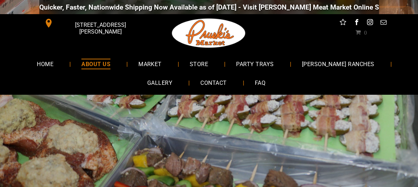 The width and height of the screenshot is (418, 187). I want to click on a: ABOUT US, so click(96, 64).